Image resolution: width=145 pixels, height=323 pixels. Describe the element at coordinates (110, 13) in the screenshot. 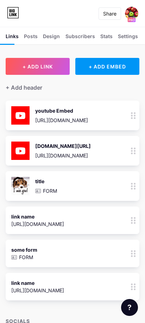

I see `div: Share` at that location.